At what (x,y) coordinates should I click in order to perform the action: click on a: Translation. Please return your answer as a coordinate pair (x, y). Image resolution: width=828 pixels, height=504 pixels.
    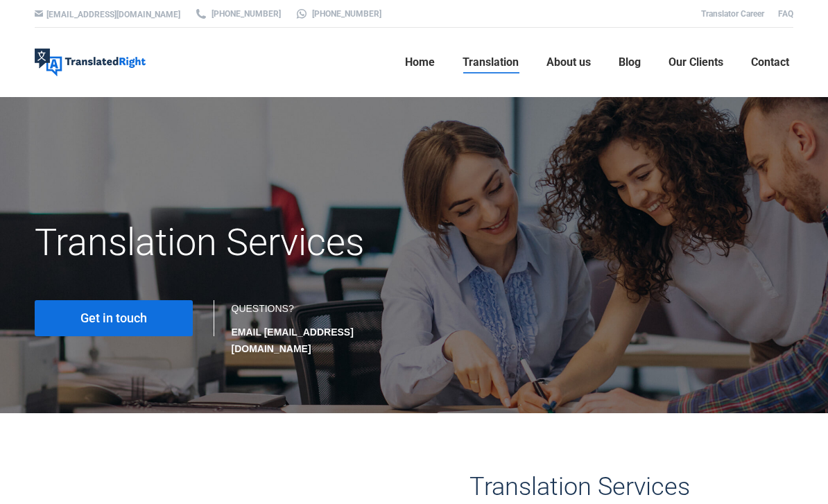
    Looking at the image, I should click on (490, 63).